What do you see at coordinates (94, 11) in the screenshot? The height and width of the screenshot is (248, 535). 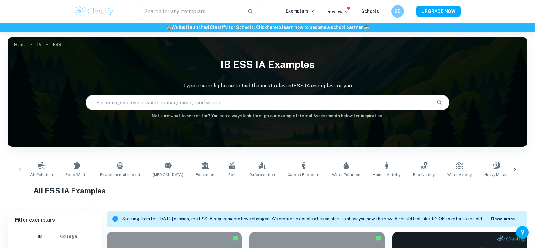 I see `img: Clastify logo` at bounding box center [94, 11].